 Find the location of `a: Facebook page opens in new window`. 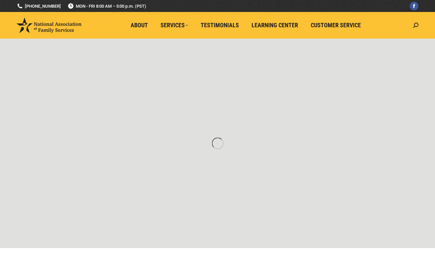

a: Facebook page opens in new window is located at coordinates (414, 6).